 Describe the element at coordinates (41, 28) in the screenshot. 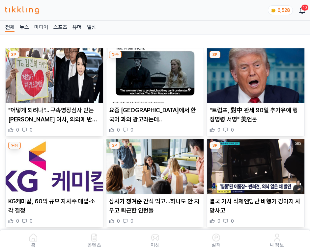

I see `a: 미디어` at that location.